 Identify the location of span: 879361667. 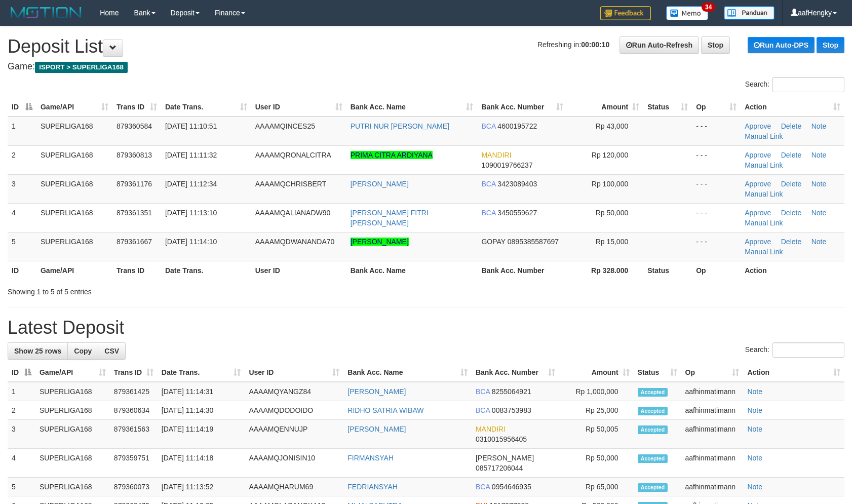
(135, 242).